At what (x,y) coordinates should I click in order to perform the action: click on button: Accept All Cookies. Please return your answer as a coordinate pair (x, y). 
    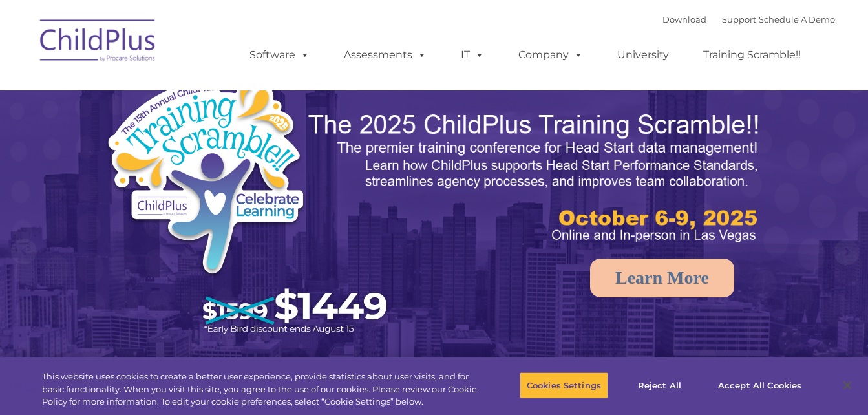
    Looking at the image, I should click on (760, 385).